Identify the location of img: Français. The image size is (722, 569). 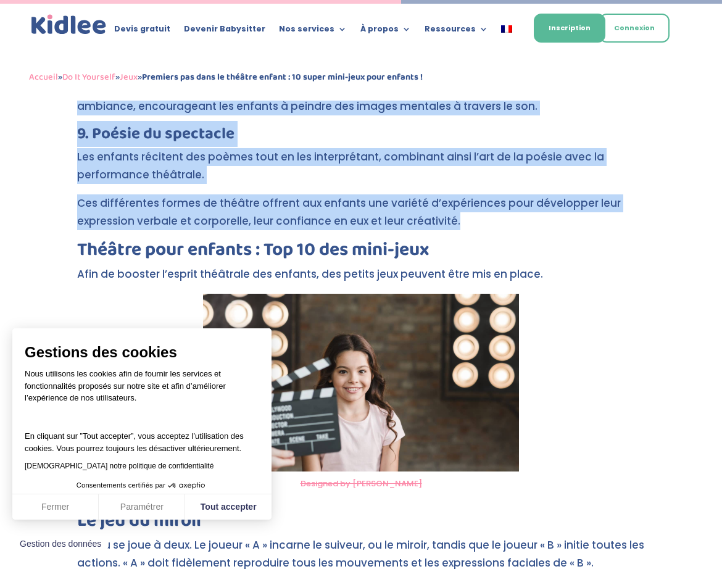
(506, 29).